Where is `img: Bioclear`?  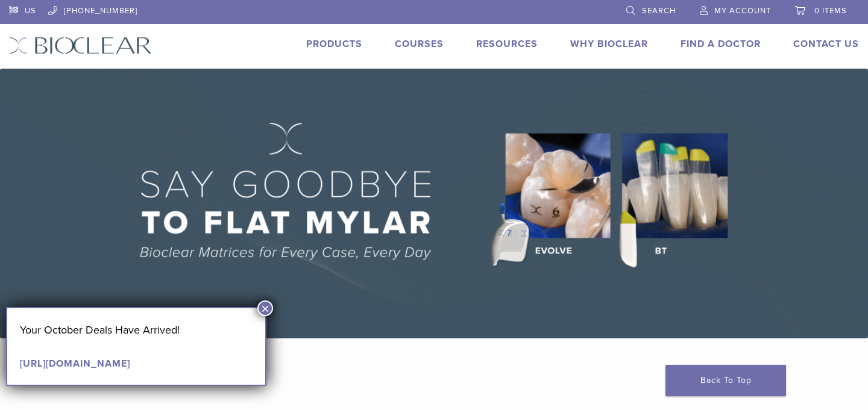 img: Bioclear is located at coordinates (81, 45).